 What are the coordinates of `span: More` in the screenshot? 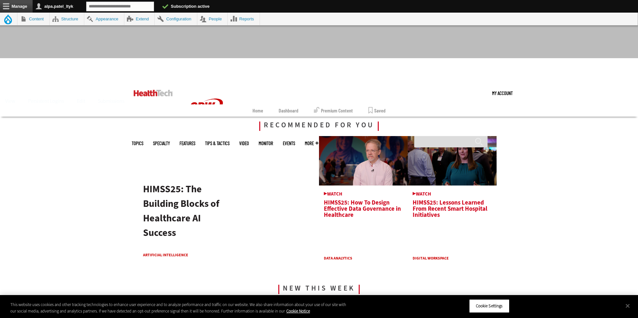 It's located at (312, 143).